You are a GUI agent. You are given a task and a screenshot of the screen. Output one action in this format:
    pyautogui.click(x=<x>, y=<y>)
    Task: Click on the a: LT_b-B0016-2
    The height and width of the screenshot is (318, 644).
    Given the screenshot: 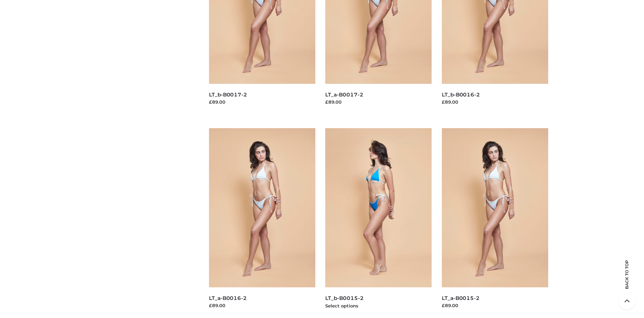 What is the action you would take?
    pyautogui.click(x=461, y=94)
    